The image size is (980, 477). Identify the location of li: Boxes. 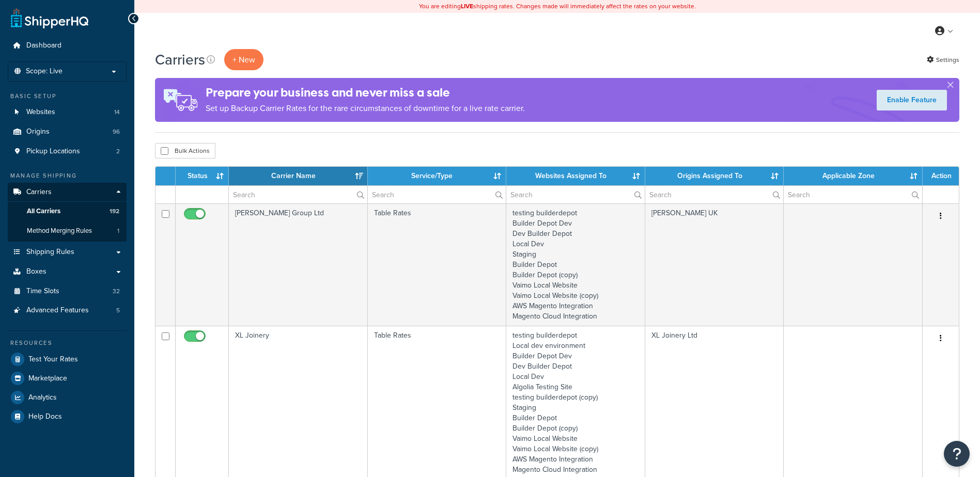
(67, 272).